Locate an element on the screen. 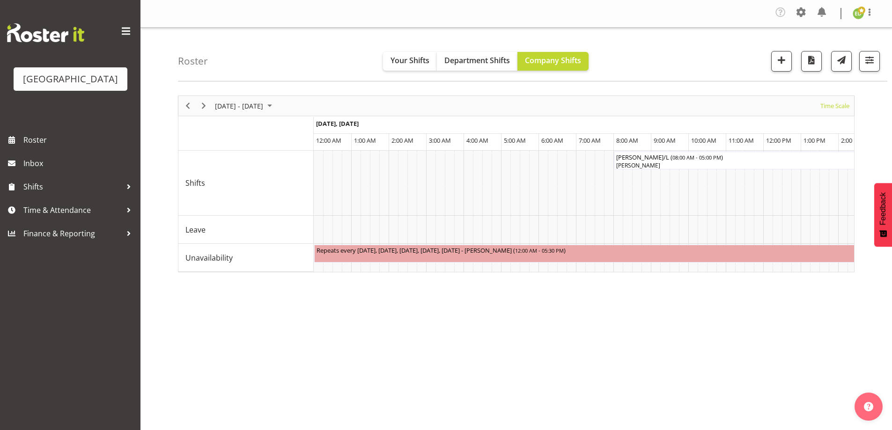 Image resolution: width=892 pixels, height=430 pixels. span: 8:00 AM is located at coordinates (627, 141).